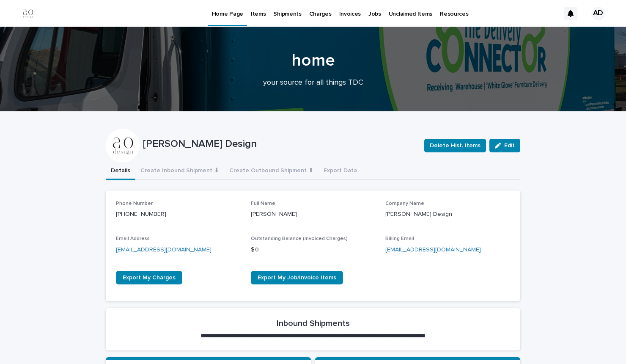 The height and width of the screenshot is (364, 626). Describe the element at coordinates (455, 146) in the screenshot. I see `span: Delete Hist. Items` at that location.